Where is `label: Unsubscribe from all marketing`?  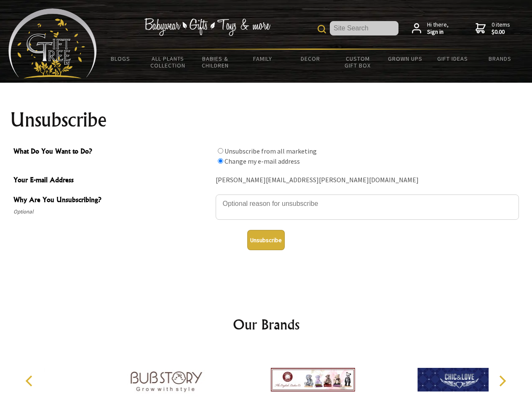
label: Unsubscribe from all marketing is located at coordinates (271, 151).